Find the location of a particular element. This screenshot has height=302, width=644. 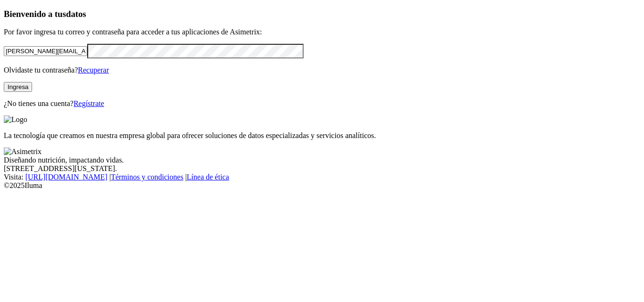

button: Ingresa is located at coordinates (18, 86).